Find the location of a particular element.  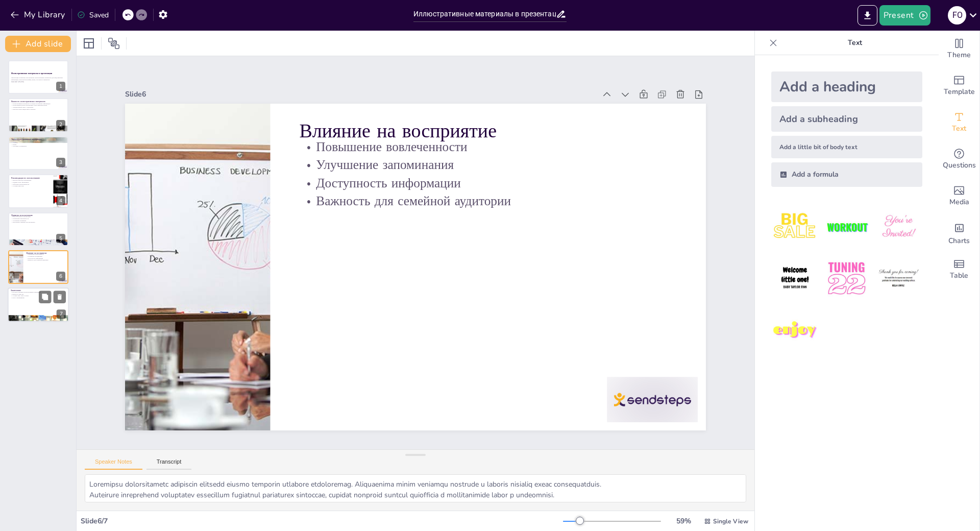

div: Slide 6 / 7 is located at coordinates (321, 521).